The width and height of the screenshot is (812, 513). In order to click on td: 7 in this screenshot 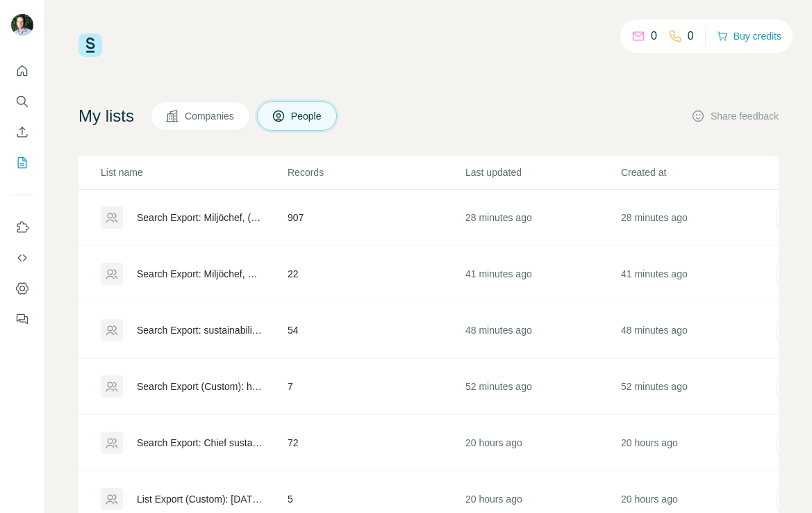, I will do `click(376, 387)`.